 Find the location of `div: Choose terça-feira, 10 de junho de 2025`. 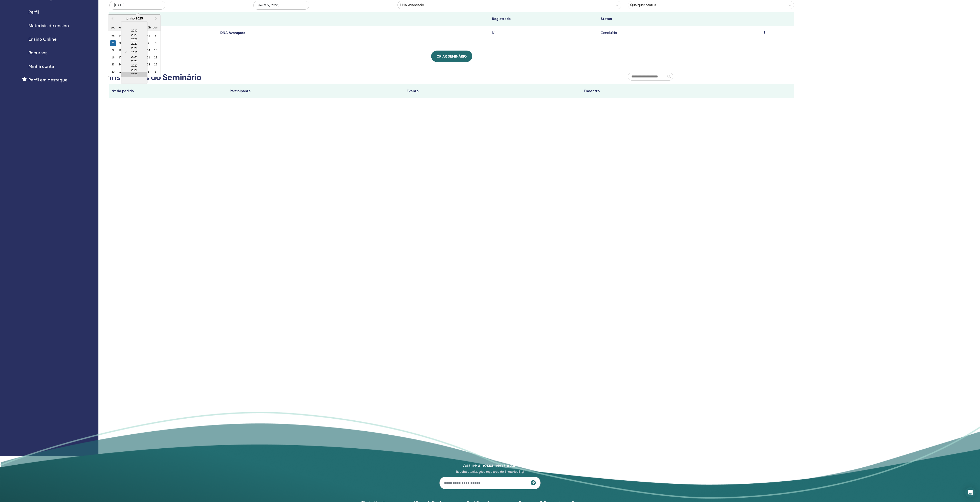

div: Choose terça-feira, 10 de junho de 2025 is located at coordinates (120, 50).